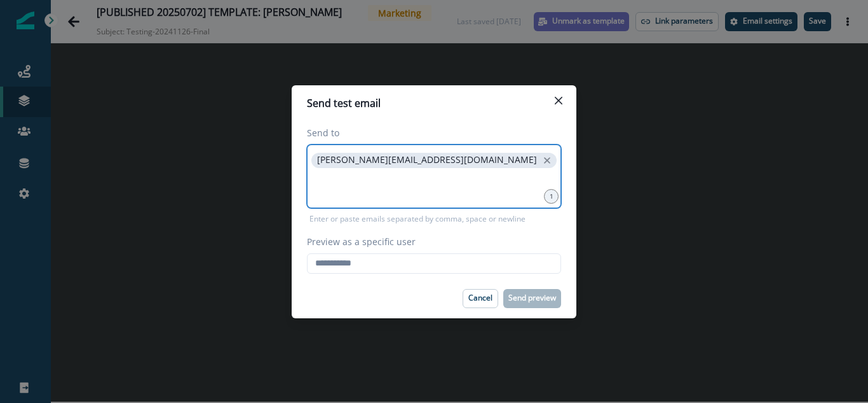 The height and width of the screenshot is (403, 868). I want to click on p: Enter or paste emails separated by comma, space or newline, so click(418, 219).